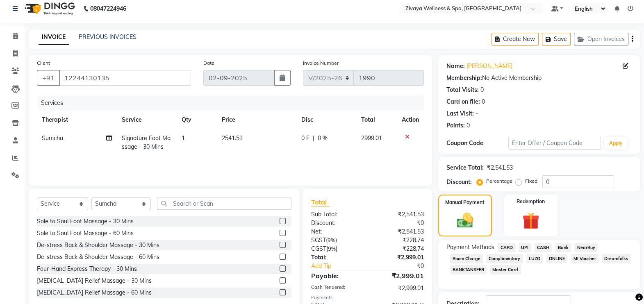 The height and width of the screenshot is (304, 644). Describe the element at coordinates (616, 143) in the screenshot. I see `button: Apply` at that location.